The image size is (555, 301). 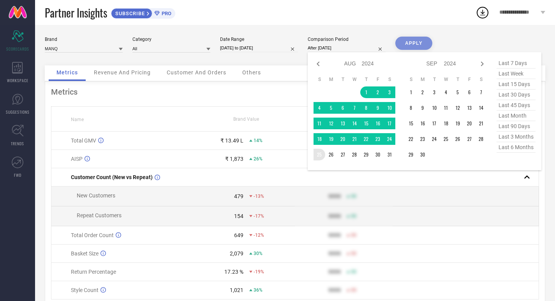 What do you see at coordinates (390, 108) in the screenshot?
I see `td: Sat Aug 10 2024` at bounding box center [390, 108].